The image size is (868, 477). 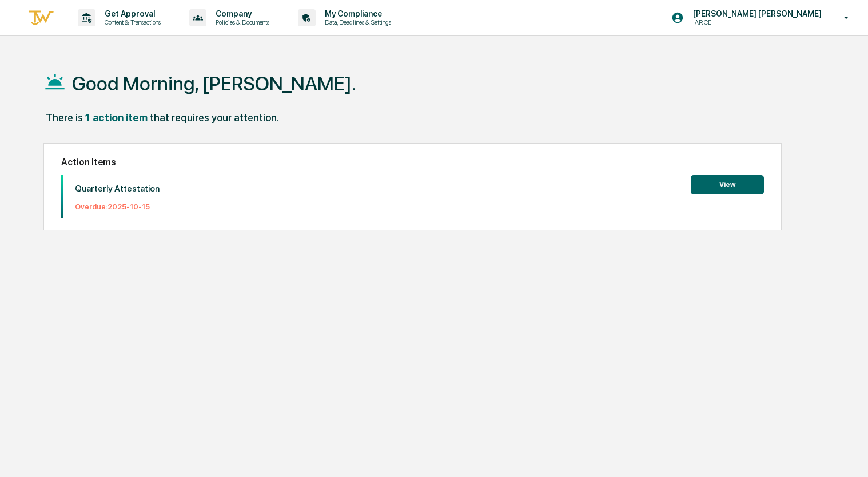 What do you see at coordinates (740, 22) in the screenshot?
I see `p: IAR CE` at bounding box center [740, 22].